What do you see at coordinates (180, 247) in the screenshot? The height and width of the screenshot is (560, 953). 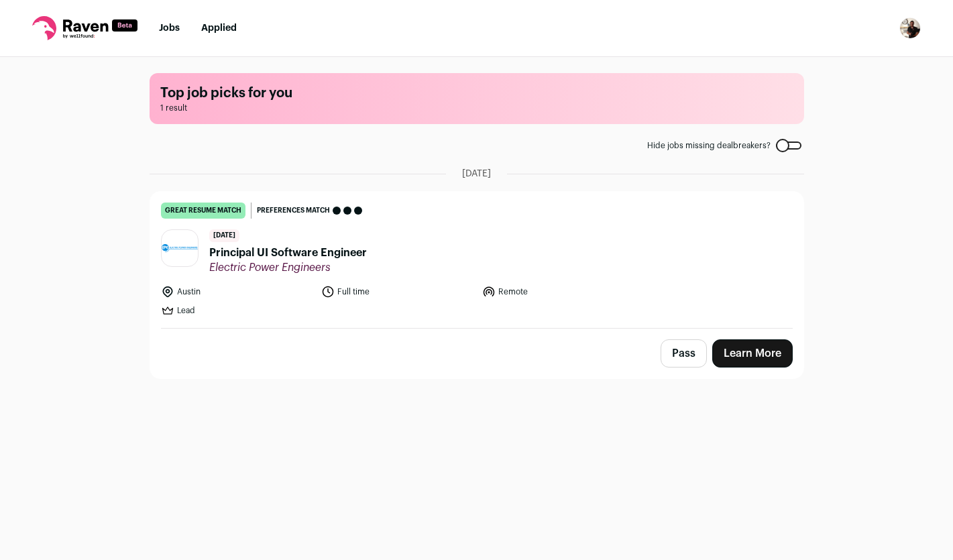 I see `img: e32b163ed19ba05bd8cc1e4613093d1f65415f089b09e209ceaba8728886b879.png` at bounding box center [180, 247].